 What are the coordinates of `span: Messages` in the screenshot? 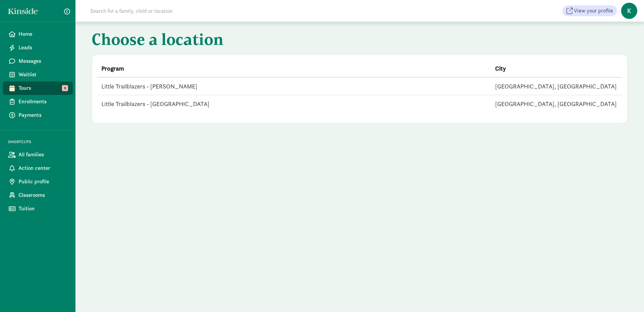 It's located at (43, 61).